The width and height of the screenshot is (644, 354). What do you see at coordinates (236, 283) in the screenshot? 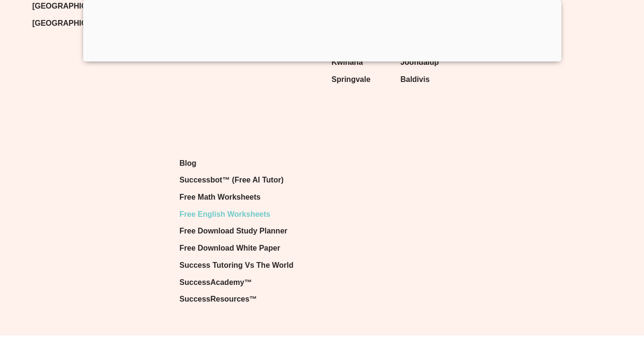
I see `a: SuccessAcademy™` at bounding box center [236, 283].